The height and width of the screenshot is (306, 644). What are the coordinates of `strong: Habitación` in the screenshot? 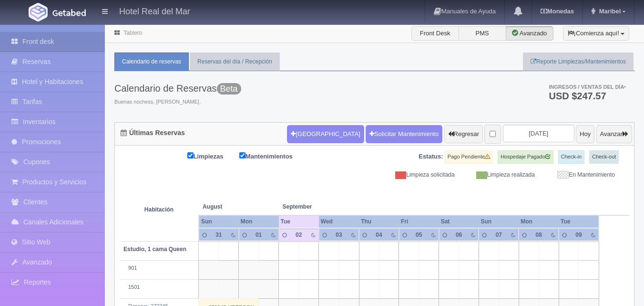 It's located at (158, 210).